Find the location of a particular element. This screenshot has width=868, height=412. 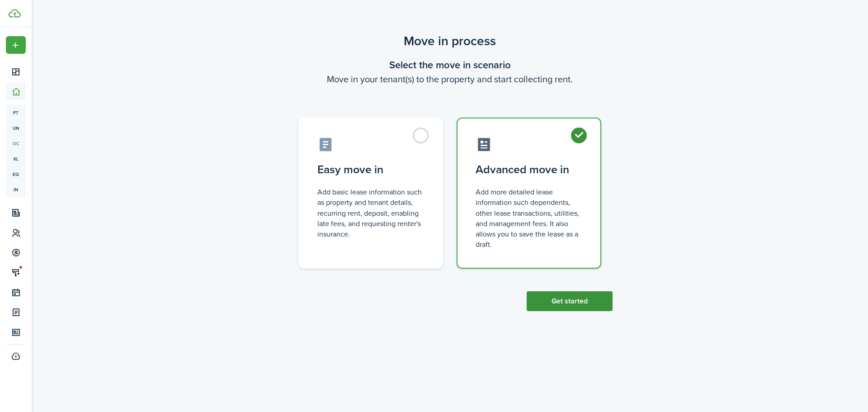

a: pt is located at coordinates (16, 113).